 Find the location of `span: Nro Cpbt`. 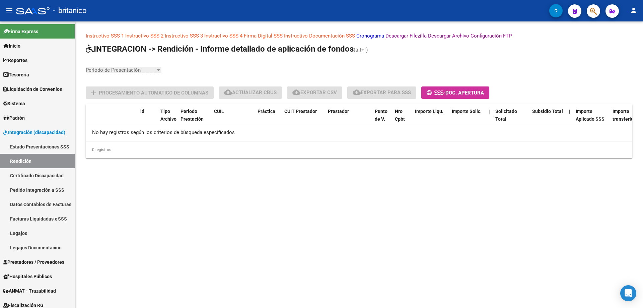

span: Nro Cpbt is located at coordinates (400, 115).